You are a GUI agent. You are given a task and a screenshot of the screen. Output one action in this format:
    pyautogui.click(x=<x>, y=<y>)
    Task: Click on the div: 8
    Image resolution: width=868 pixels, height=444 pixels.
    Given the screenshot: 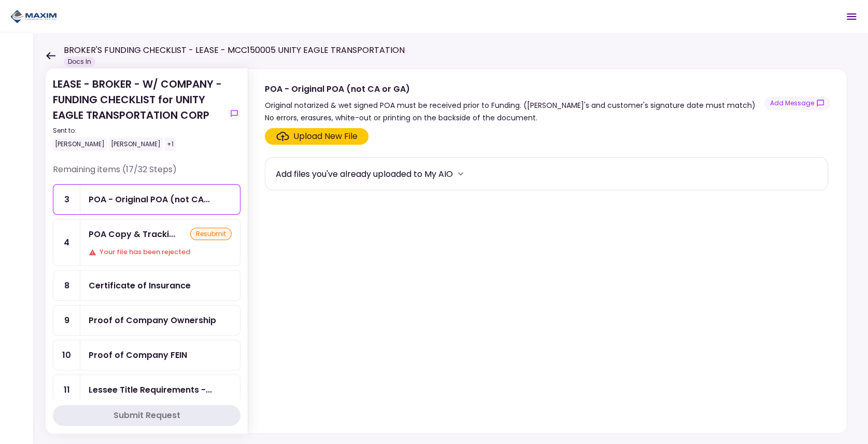 What is the action you would take?
    pyautogui.click(x=67, y=285)
    